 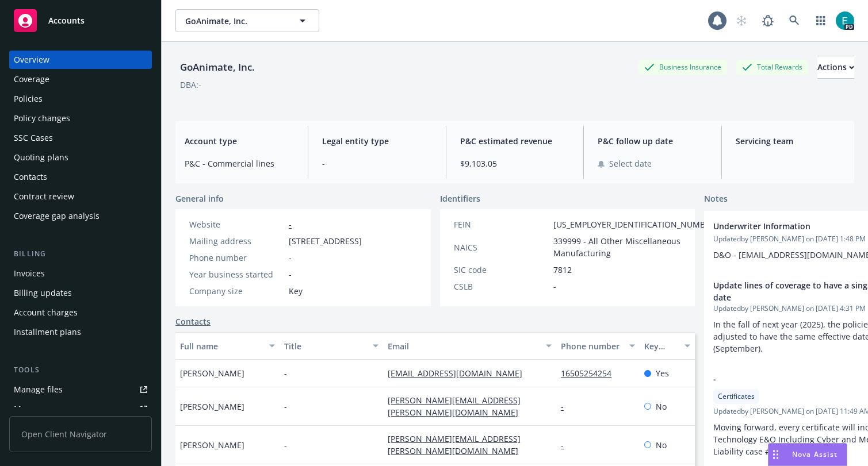 What do you see at coordinates (636, 247) in the screenshot?
I see `span: 339999 - All Other Miscellaneous Manufacturing` at bounding box center [636, 247].